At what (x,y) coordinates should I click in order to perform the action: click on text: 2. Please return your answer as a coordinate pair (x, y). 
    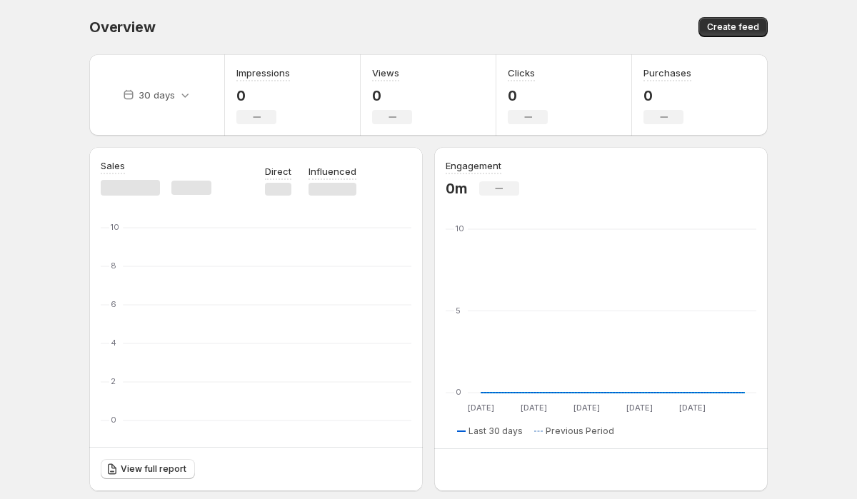
    Looking at the image, I should click on (113, 381).